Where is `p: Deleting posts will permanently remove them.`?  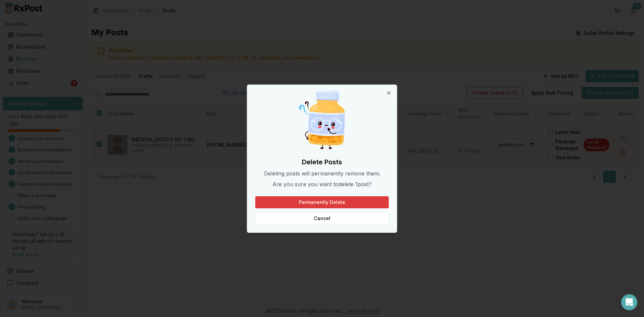 p: Deleting posts will permanently remove them. is located at coordinates (322, 174).